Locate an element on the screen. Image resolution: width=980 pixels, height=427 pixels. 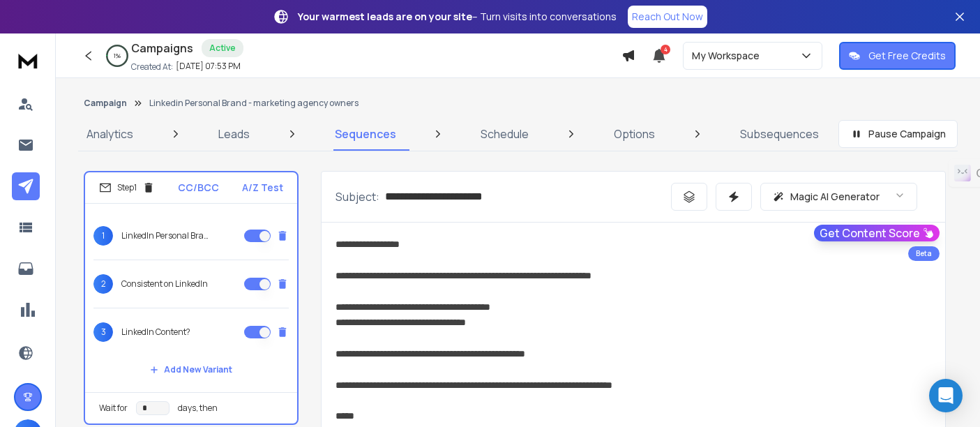
span: 1 is located at coordinates (103, 236).